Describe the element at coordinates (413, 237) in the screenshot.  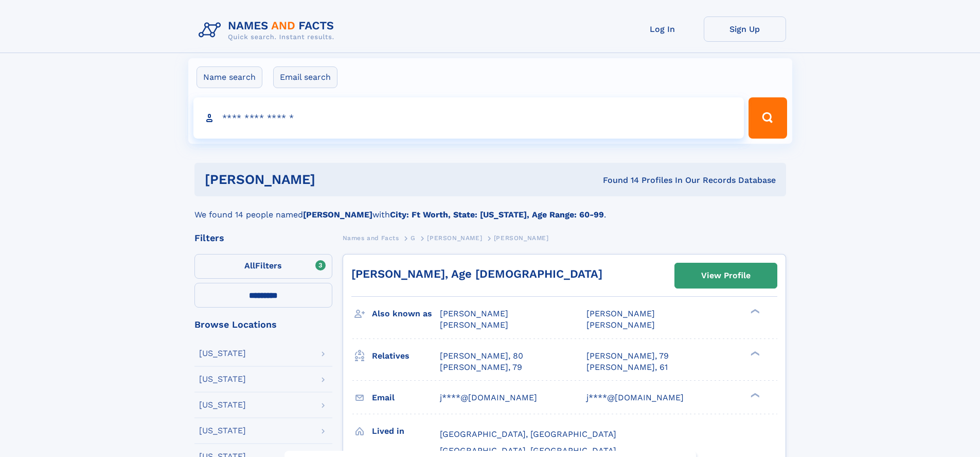
I see `a: G` at that location.